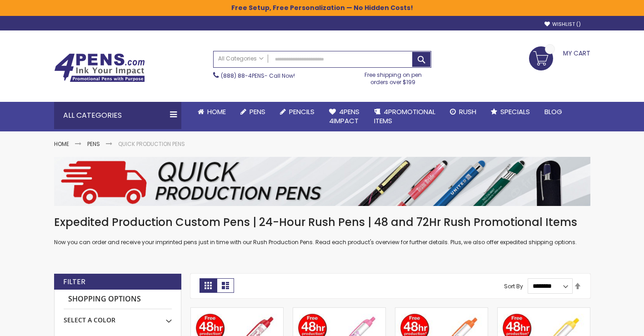 This screenshot has width=644, height=336. Describe the element at coordinates (322, 181) in the screenshot. I see `img: Quick Production Pens` at that location.